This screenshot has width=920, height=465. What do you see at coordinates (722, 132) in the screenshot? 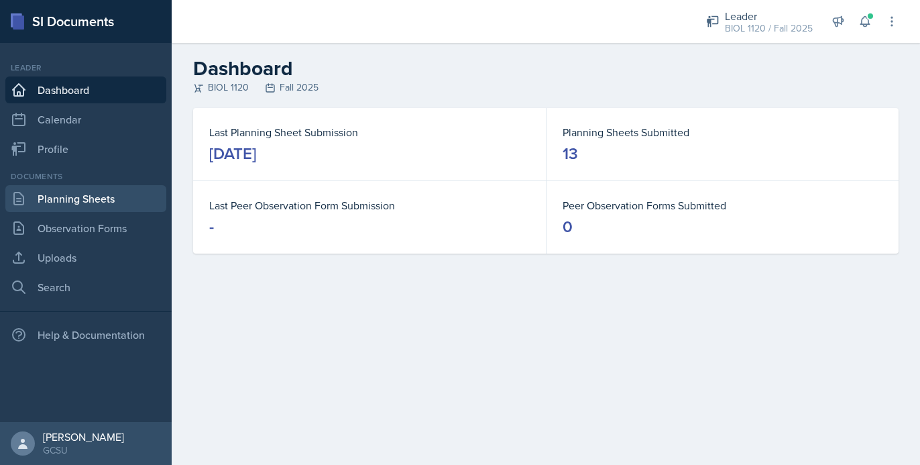
I see `dt: Planning Sheets Submitted` at bounding box center [722, 132].